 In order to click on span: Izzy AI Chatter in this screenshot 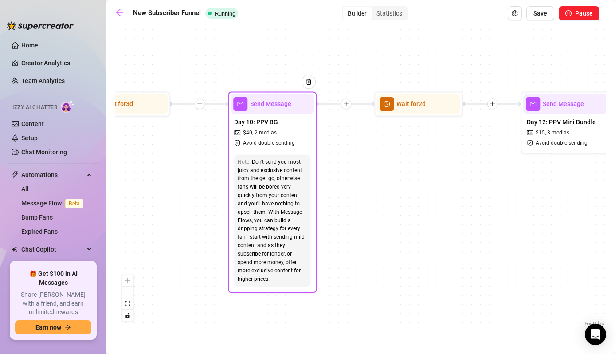, I will do `click(35, 107)`.